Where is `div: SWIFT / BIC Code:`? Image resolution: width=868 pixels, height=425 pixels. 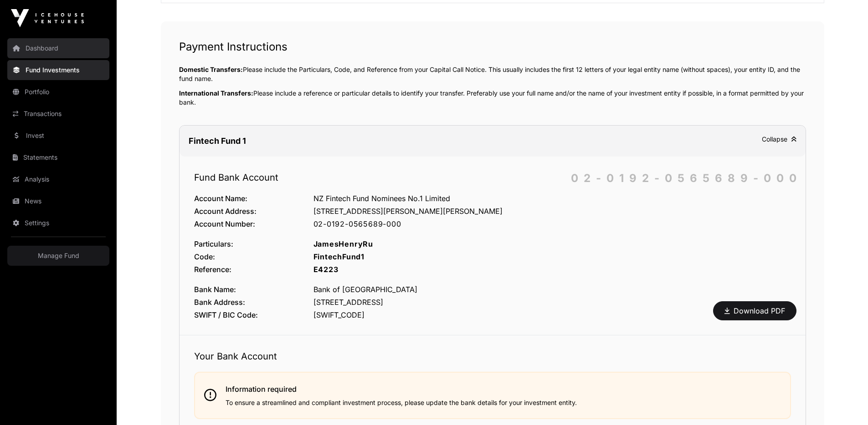
div: SWIFT / BIC Code: is located at coordinates (254, 315).